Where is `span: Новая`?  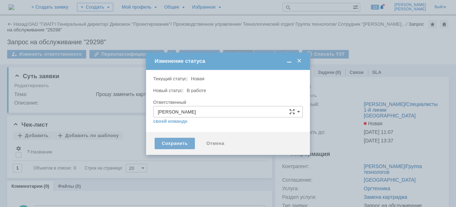
span: Новая is located at coordinates (198, 78).